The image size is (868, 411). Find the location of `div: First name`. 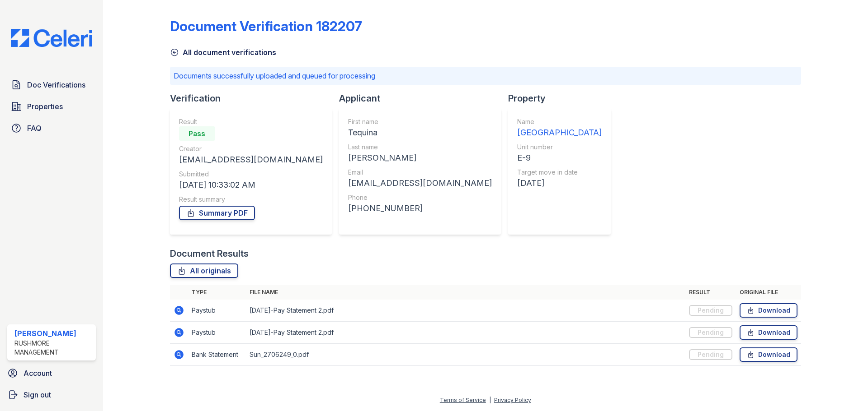

div: First name is located at coordinates (420, 122).